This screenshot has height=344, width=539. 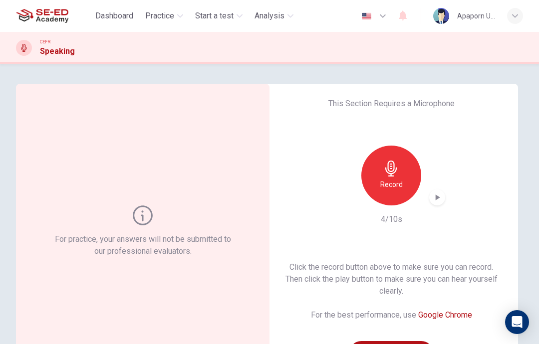 I want to click on button: Analysis, so click(x=274, y=16).